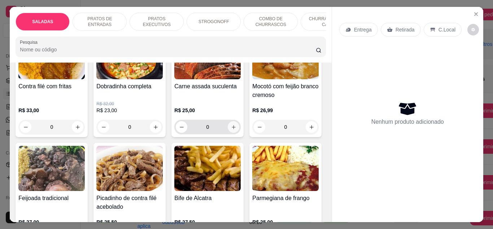 This screenshot has width=493, height=229. Describe the element at coordinates (271, 22) in the screenshot. I see `p: COMBO DE CHURRASCOS` at that location.